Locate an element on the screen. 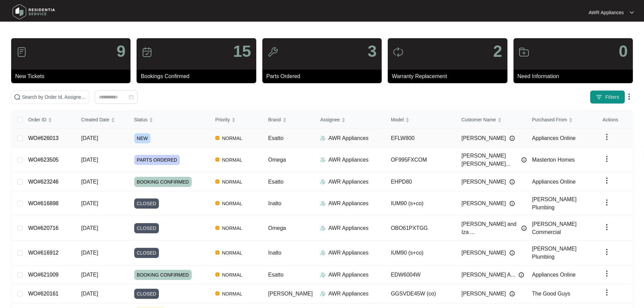  p: 3 is located at coordinates (372, 51).